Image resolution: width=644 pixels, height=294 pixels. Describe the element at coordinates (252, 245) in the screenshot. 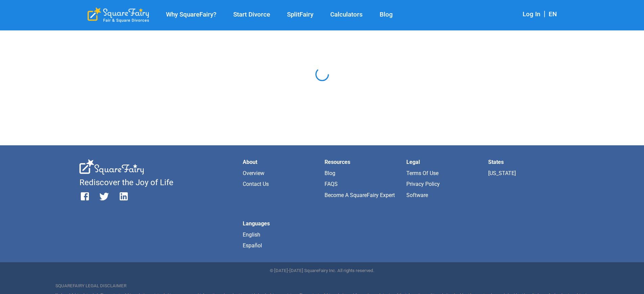

I see `a: Español` at that location.